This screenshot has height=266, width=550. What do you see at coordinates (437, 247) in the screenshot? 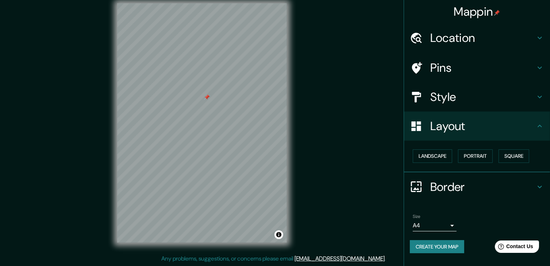
I see `button: Create your map` at bounding box center [437, 247].